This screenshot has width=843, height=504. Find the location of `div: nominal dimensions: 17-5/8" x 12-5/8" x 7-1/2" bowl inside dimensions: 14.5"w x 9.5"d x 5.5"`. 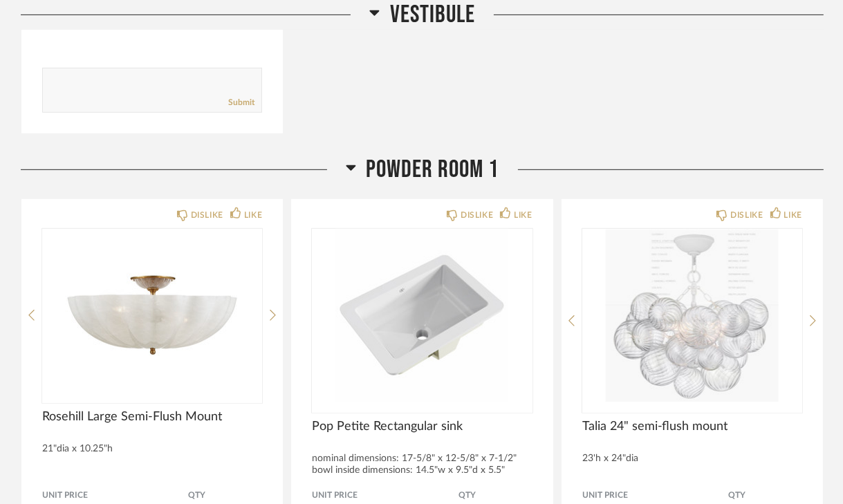

div: nominal dimensions: 17-5/8" x 12-5/8" x 7-1/2" bowl inside dimensions: 14.5"w x 9.5"d x 5.5" is located at coordinates (422, 464).